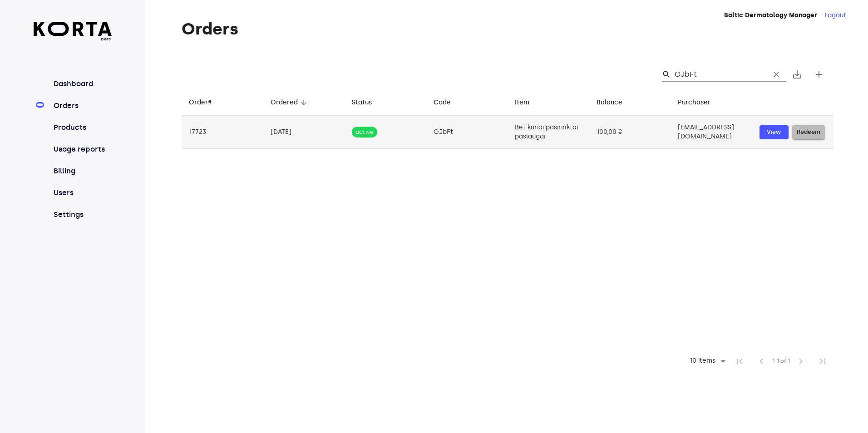  Describe the element at coordinates (800, 361) in the screenshot. I see `span: Next Page` at that location.